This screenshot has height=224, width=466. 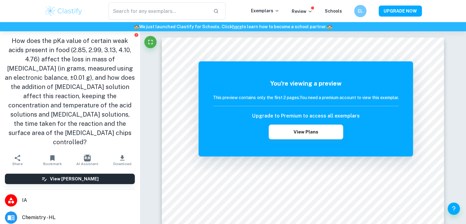 I want to click on button: Help and Feedback, so click(x=454, y=208).